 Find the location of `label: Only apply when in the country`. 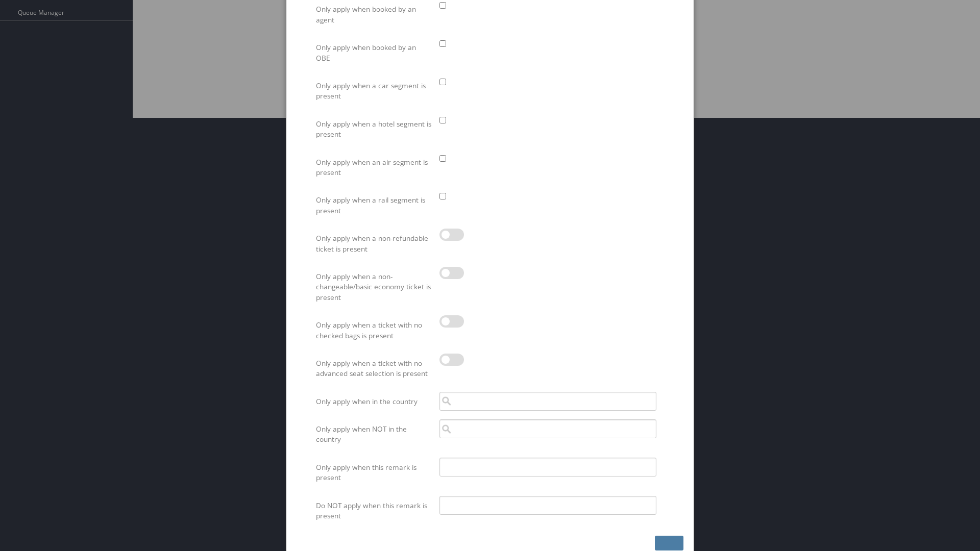

label: Only apply when in the country is located at coordinates (374, 402).